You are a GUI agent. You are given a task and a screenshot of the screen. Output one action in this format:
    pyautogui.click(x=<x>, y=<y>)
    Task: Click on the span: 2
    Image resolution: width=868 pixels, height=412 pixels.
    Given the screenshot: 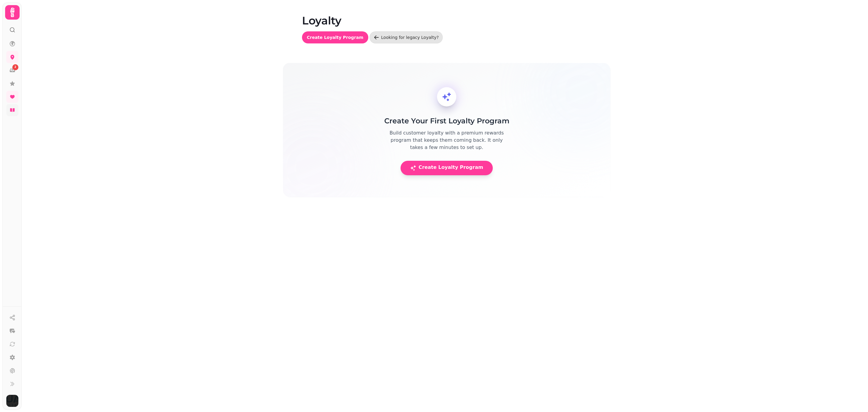 What is the action you would take?
    pyautogui.click(x=16, y=67)
    